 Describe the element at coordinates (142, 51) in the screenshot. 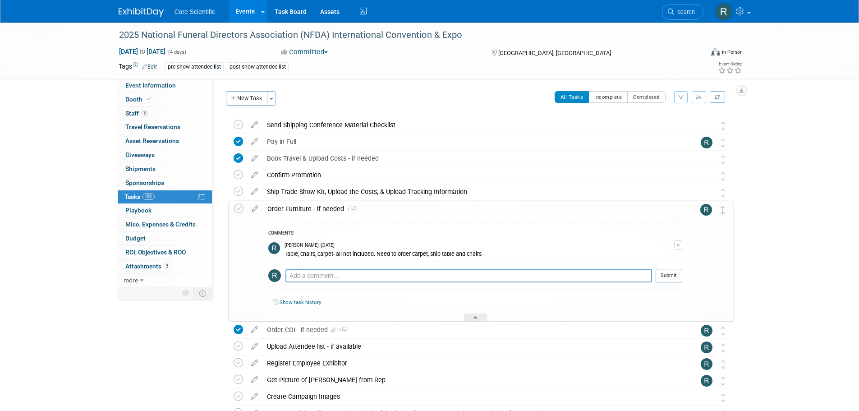

I see `span: to` at that location.